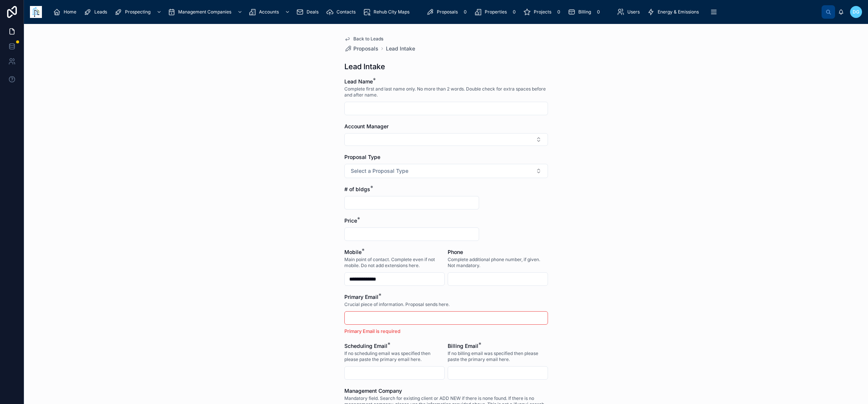  What do you see at coordinates (435, 12) in the screenshot?
I see `div: scrollable content` at bounding box center [435, 12].